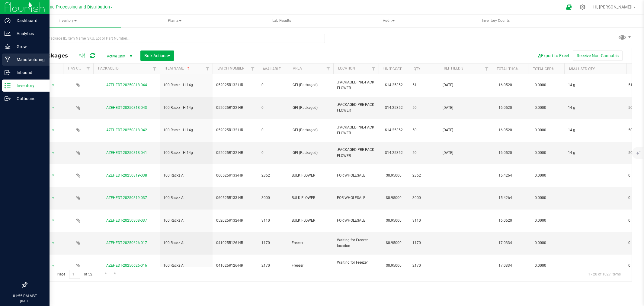 This screenshot has width=644, height=306. What do you see at coordinates (8, 47) in the screenshot?
I see `inline-svg: Grow` at bounding box center [8, 47].